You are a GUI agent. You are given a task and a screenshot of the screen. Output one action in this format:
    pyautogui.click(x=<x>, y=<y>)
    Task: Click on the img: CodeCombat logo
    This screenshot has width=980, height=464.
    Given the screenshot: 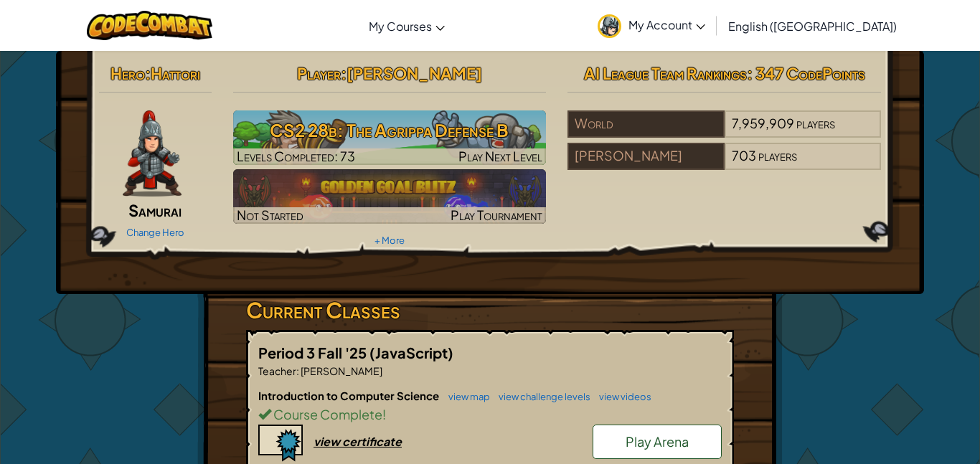 What is the action you would take?
    pyautogui.click(x=149, y=25)
    